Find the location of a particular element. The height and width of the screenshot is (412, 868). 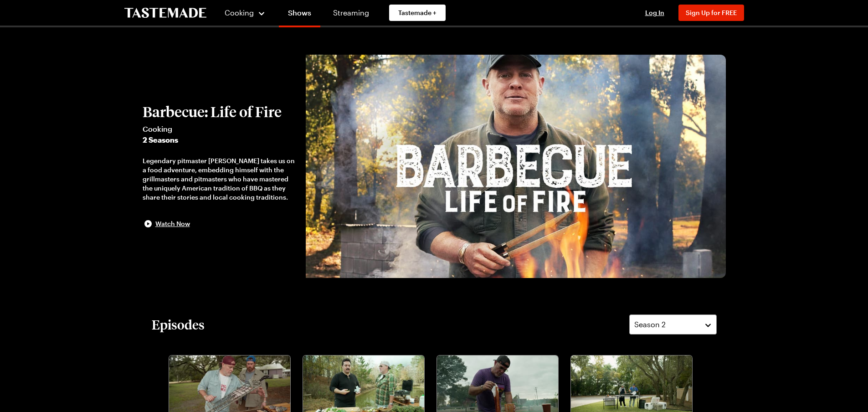

a: Shows is located at coordinates (299, 15).